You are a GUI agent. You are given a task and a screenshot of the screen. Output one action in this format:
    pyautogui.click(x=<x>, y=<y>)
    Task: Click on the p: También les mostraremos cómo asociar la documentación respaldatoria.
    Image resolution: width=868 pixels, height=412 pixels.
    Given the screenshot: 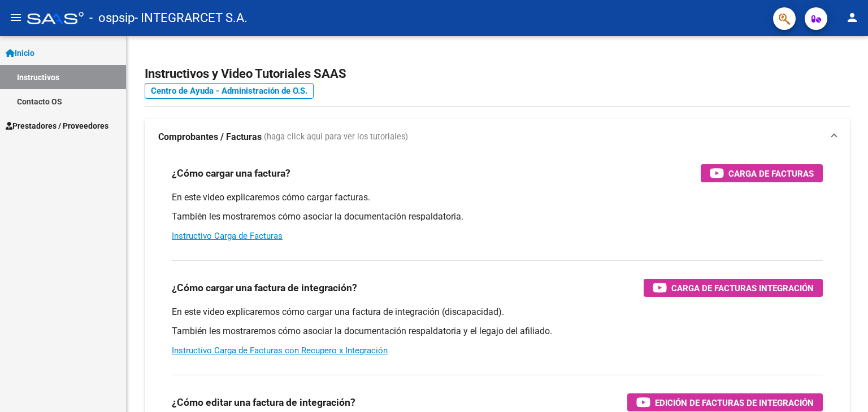 What is the action you would take?
    pyautogui.click(x=497, y=217)
    